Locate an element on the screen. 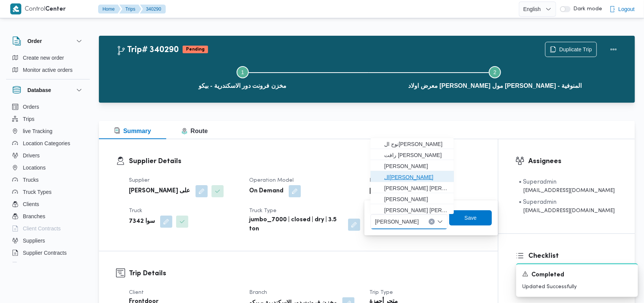  button: نوح النيل عثمان احمد is located at coordinates (412, 143).